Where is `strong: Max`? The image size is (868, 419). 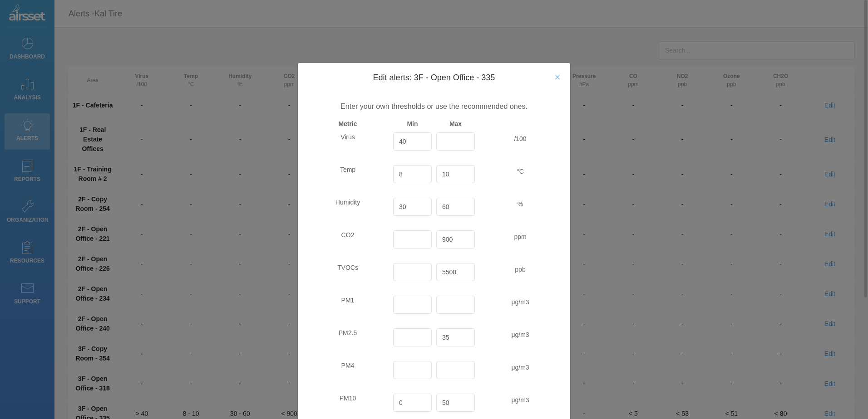 strong: Max is located at coordinates (455, 124).